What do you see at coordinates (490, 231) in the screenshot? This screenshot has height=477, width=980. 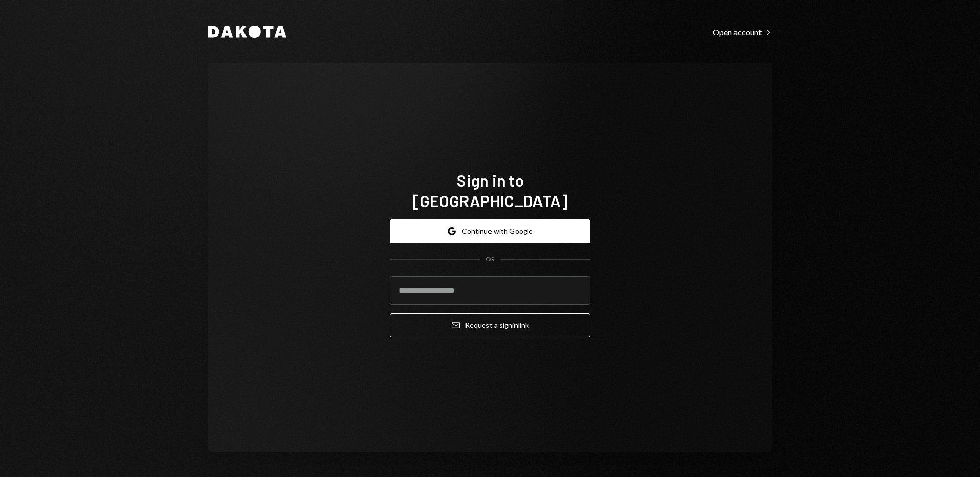 I see `button: Continue with Google` at bounding box center [490, 231].